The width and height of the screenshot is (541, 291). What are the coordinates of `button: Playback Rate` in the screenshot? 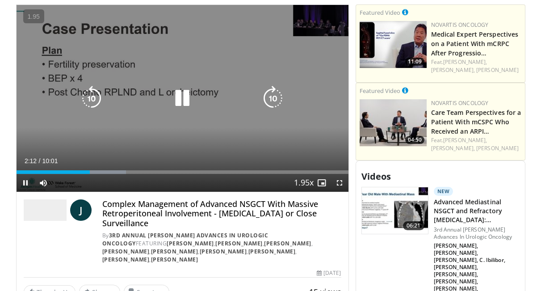 It's located at (304, 183).